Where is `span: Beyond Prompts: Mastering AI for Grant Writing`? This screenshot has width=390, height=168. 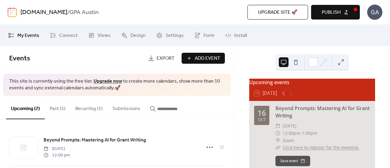
span: Beyond Prompts: Mastering AI for Grant Writing is located at coordinates (95, 140).